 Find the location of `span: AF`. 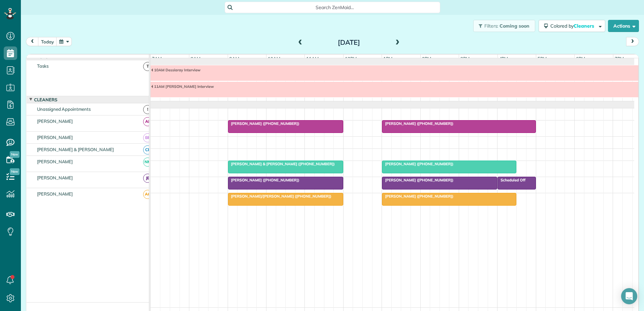

span: AF is located at coordinates (147, 122).